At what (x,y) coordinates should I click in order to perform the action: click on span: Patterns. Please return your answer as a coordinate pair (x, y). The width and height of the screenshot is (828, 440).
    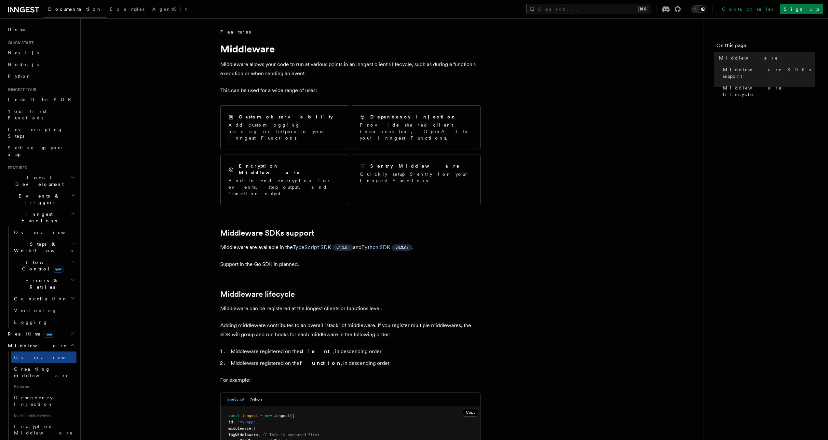
    Looking at the image, I should click on (44, 386).